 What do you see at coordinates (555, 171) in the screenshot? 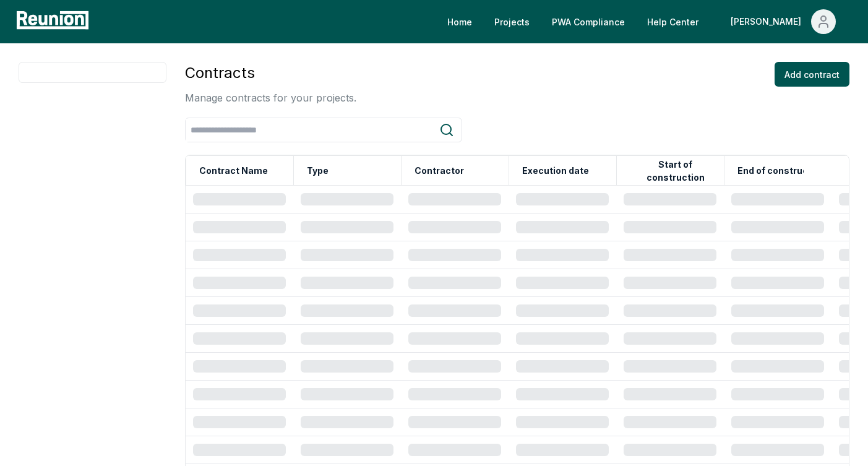
I see `button: Execution date` at bounding box center [555, 171].